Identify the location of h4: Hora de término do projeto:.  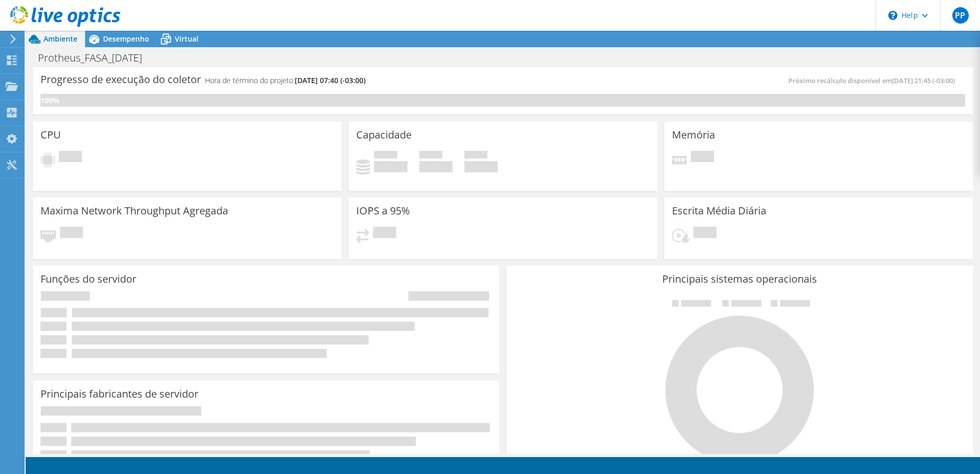
(285, 80).